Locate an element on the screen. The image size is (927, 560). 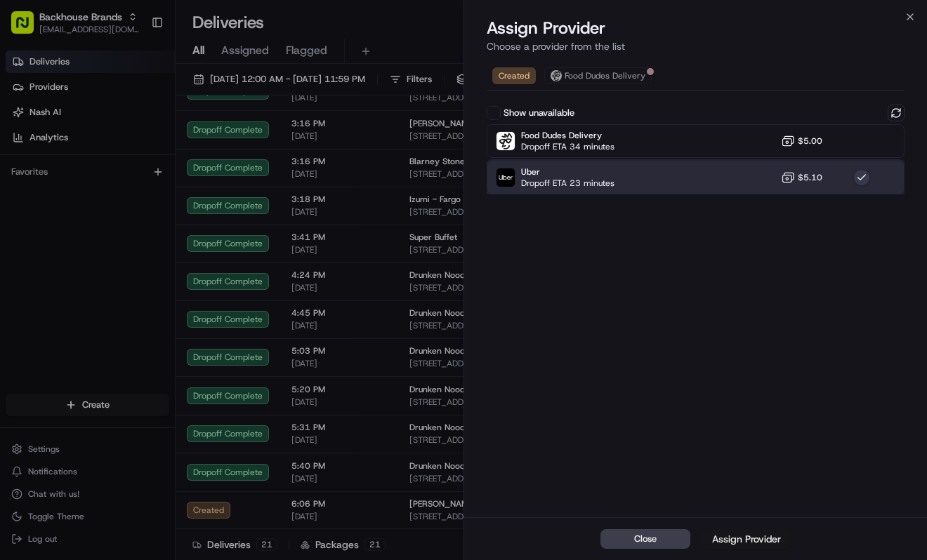
a: 📗Knowledge Base is located at coordinates (61, 321).